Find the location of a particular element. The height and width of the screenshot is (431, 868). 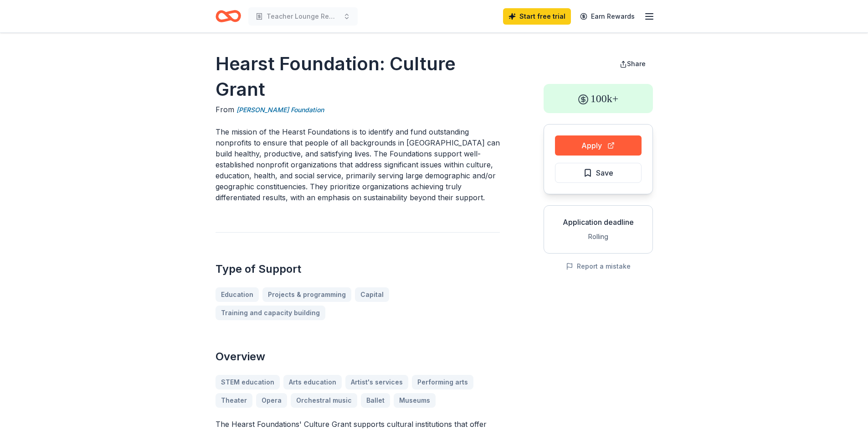

a: Home is located at coordinates (228, 16).